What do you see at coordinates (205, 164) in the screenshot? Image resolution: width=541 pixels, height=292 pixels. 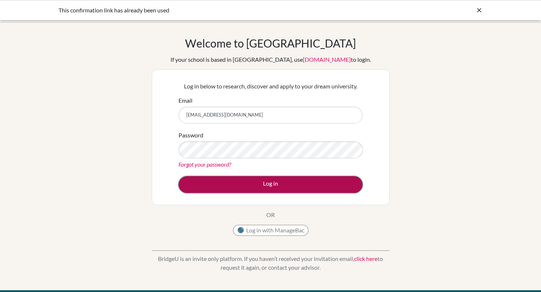 I see `a: Forgot your password?` at bounding box center [205, 164].